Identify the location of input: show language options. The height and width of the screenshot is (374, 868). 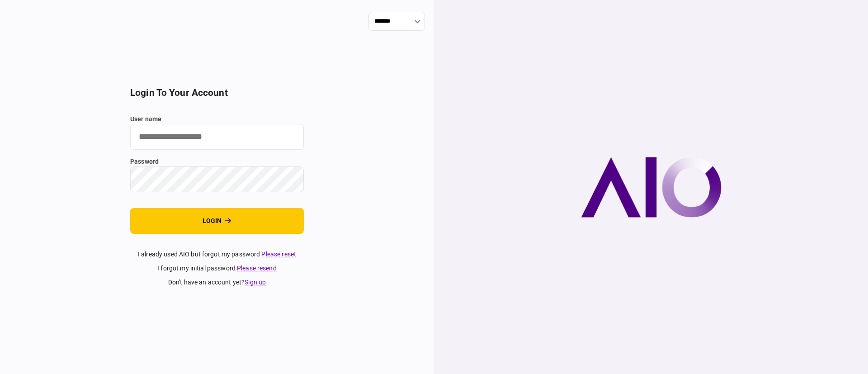
(396, 22).